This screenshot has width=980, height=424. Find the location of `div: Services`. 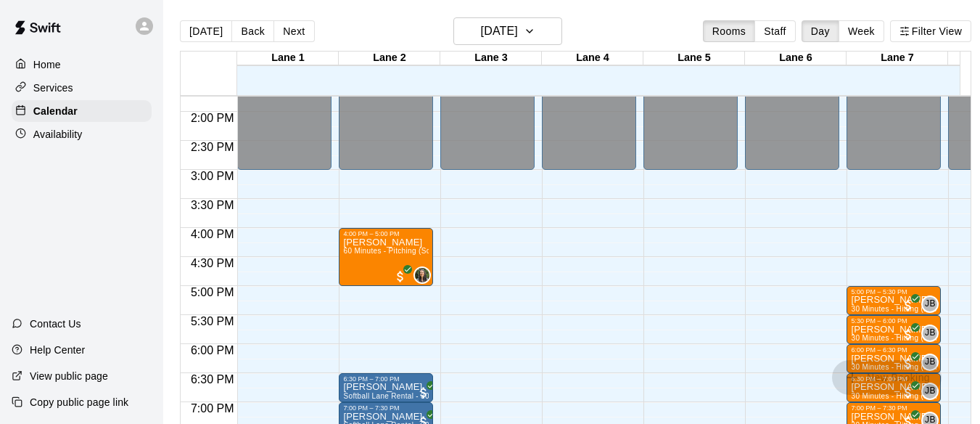

div: Services is located at coordinates (81, 88).